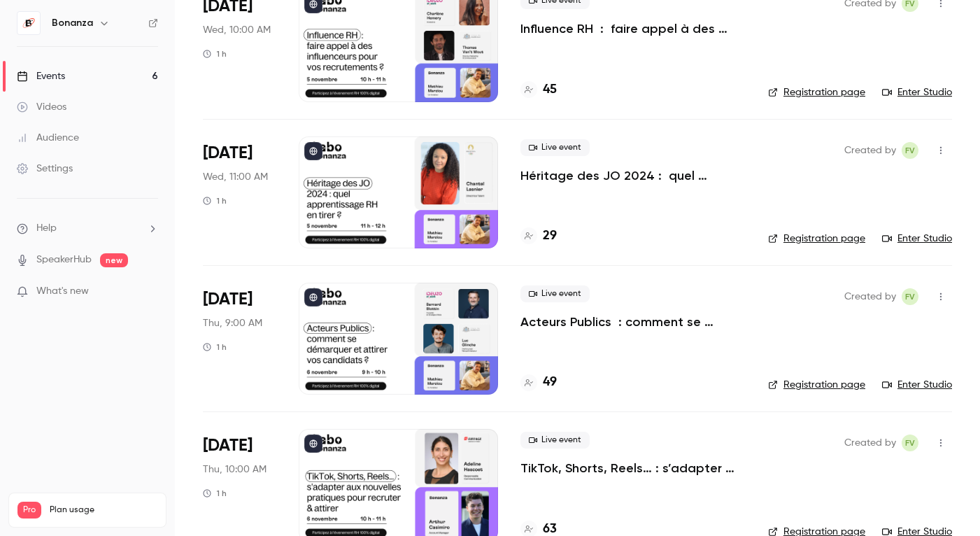 The image size is (980, 536). What do you see at coordinates (633, 175) in the screenshot?
I see `a: Héritage des JO 2024 : quel apprentissage RH en tirer ?` at bounding box center [633, 175].